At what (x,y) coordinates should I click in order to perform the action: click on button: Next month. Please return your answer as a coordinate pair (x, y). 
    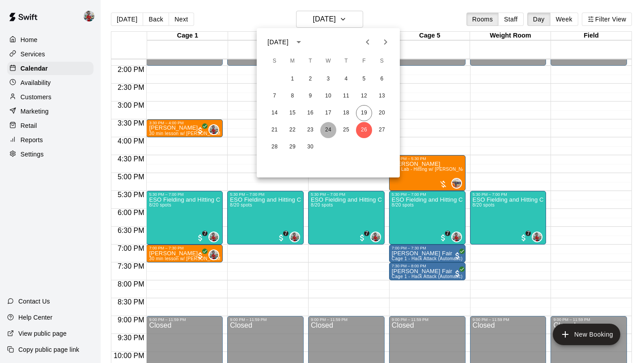
    Looking at the image, I should click on (385, 42).